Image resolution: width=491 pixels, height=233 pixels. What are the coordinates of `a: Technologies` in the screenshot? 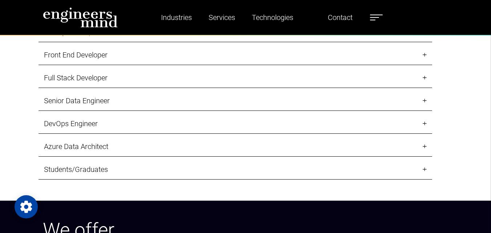 It's located at (273, 17).